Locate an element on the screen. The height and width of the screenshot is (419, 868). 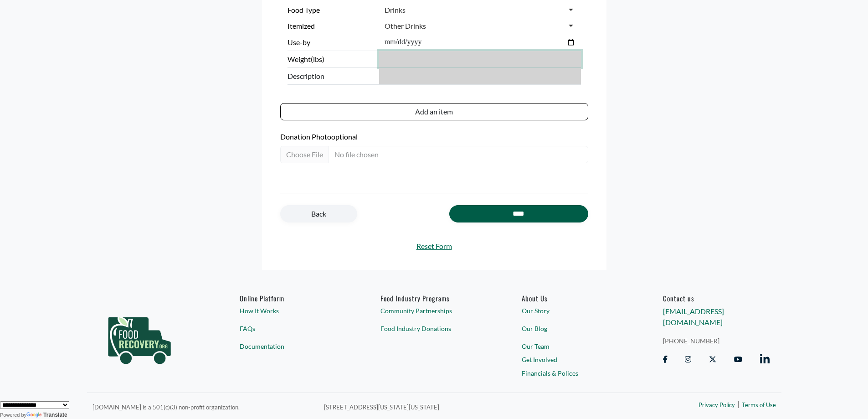
h6: About Us is located at coordinates (575, 298).